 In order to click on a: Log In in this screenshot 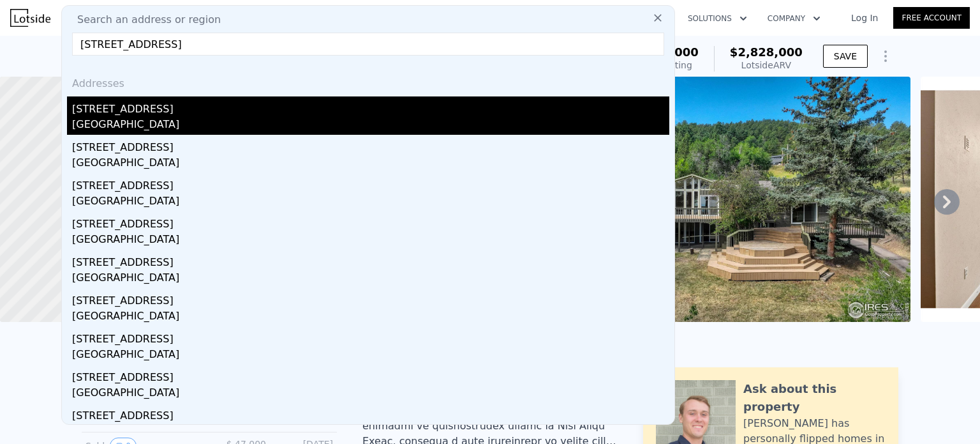, I will do `click(865, 18)`.